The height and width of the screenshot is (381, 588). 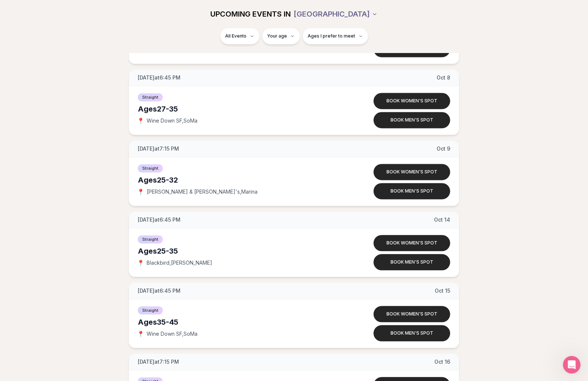 What do you see at coordinates (242, 180) in the screenshot?
I see `div: Ages 25-32` at bounding box center [242, 180].